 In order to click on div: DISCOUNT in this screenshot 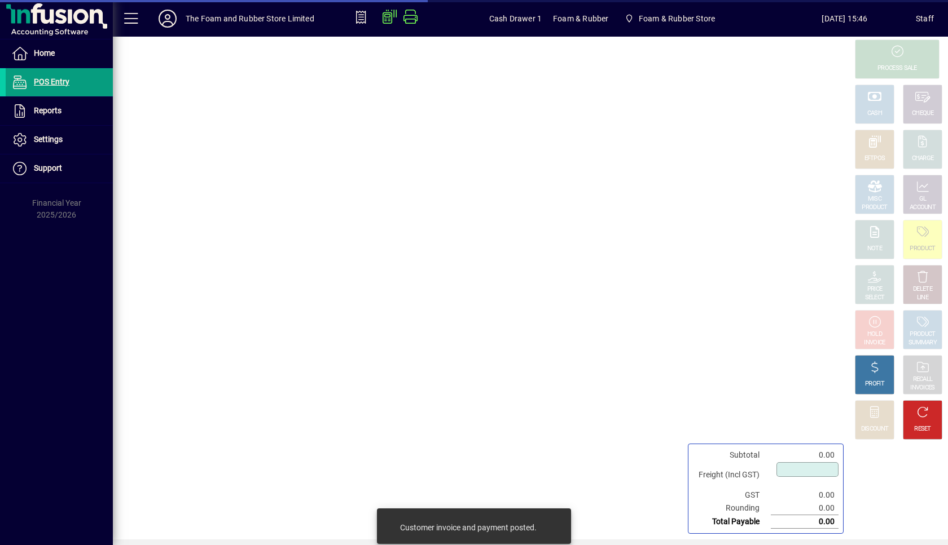, I will do `click(874, 429)`.